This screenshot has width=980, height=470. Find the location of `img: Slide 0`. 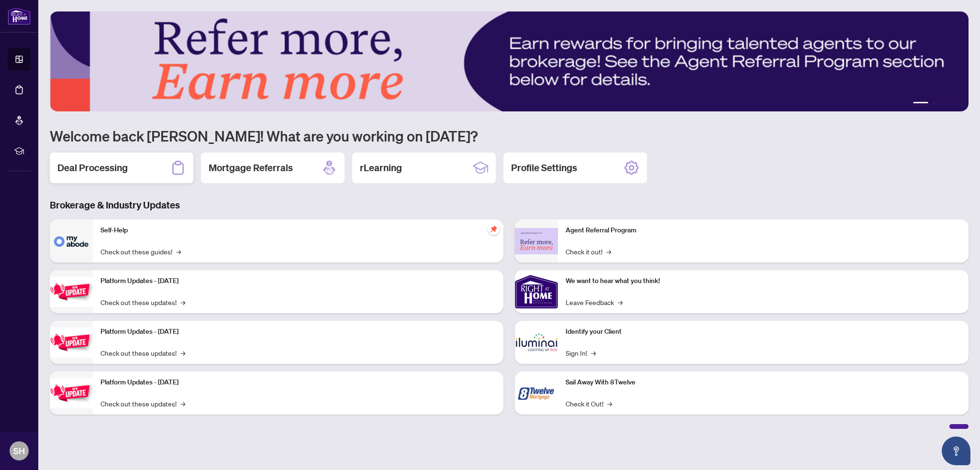

img: Slide 0 is located at coordinates (509, 61).